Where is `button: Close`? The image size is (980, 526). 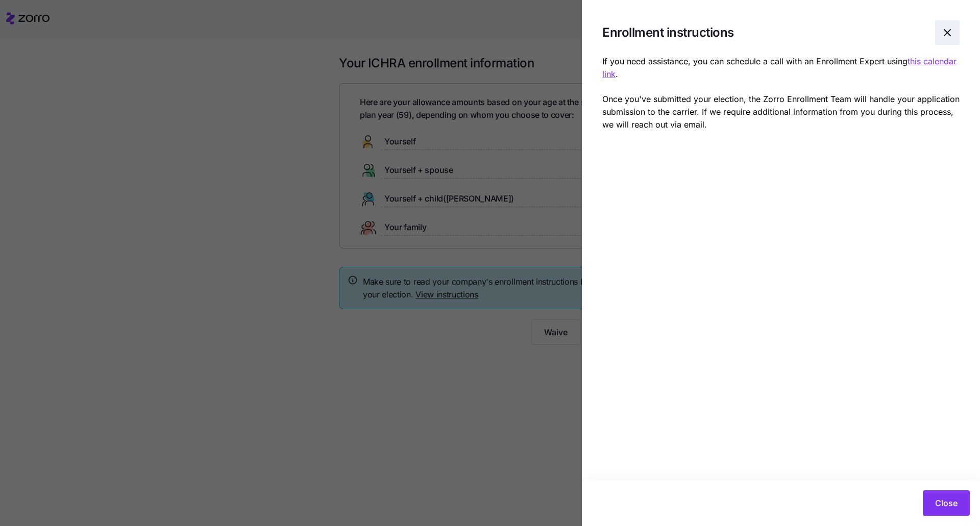
button: Close is located at coordinates (946, 503).